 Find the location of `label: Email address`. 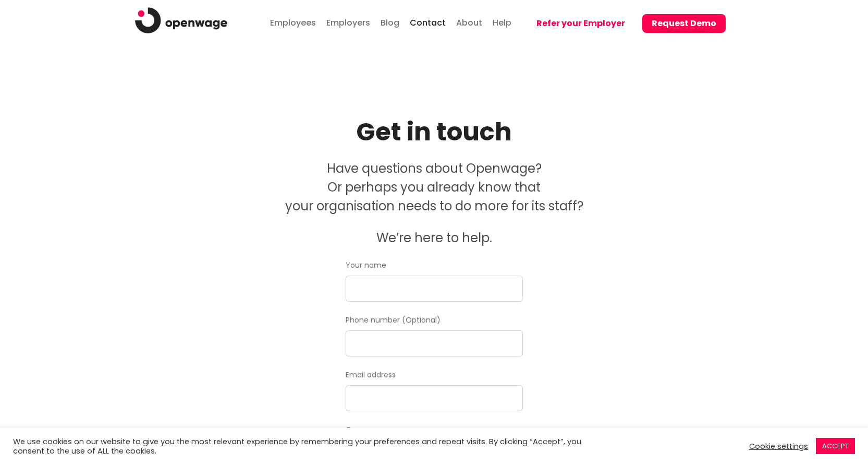

label: Email address is located at coordinates (371, 375).